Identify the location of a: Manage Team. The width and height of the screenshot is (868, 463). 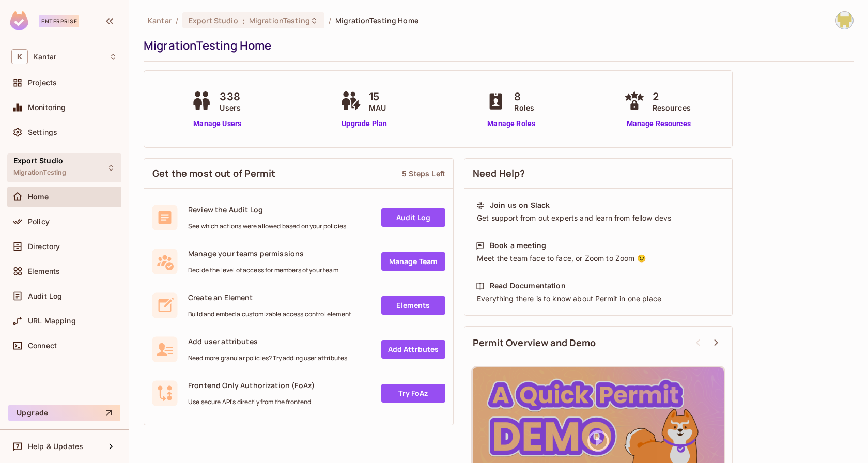
(414, 261).